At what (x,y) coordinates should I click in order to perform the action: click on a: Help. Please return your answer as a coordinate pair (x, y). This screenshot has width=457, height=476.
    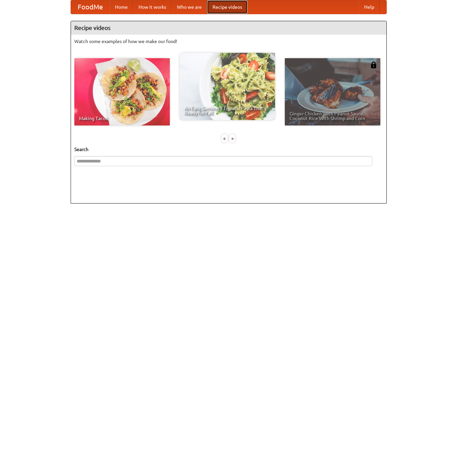
    Looking at the image, I should click on (369, 7).